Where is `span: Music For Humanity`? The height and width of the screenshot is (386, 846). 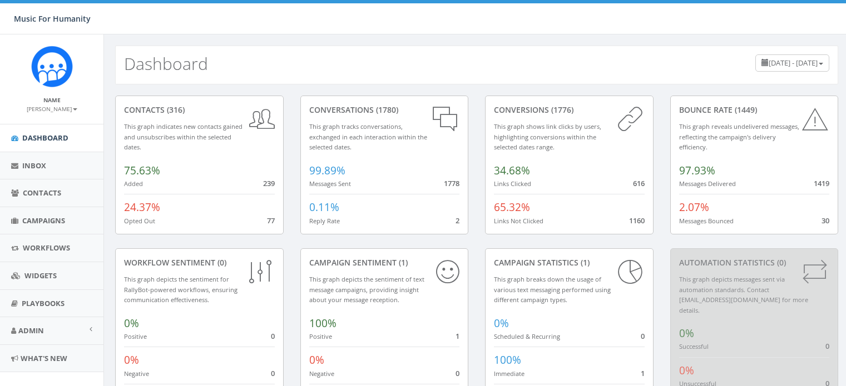
span: Music For Humanity is located at coordinates (52, 18).